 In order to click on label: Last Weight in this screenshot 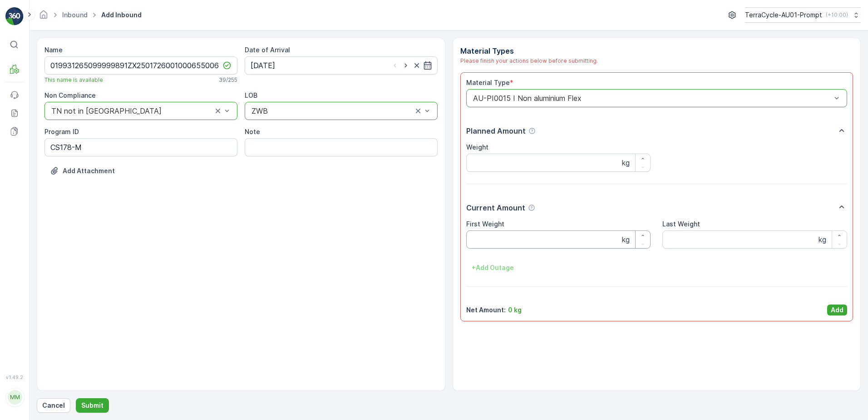, I will do `click(681, 223)`.